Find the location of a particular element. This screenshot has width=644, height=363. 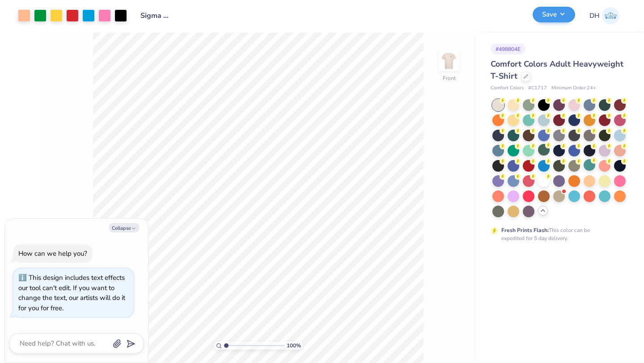

div: This design includes text effects our tool can't edit. If you want to change the text, our artist... is located at coordinates (72, 293).